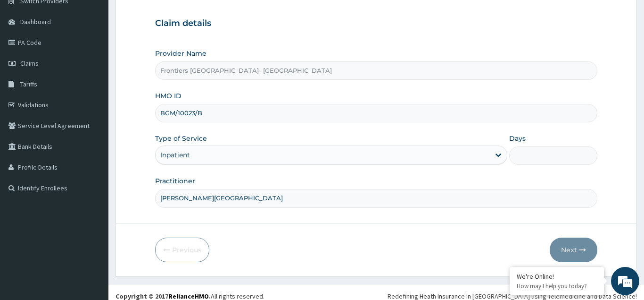  What do you see at coordinates (168, 95) in the screenshot?
I see `label: HMO ID` at bounding box center [168, 95].